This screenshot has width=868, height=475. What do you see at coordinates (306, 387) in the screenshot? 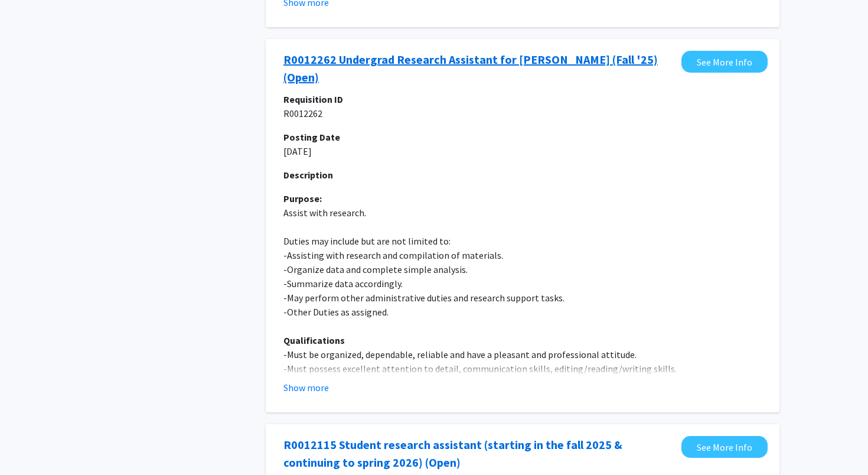
I see `button: Show more` at bounding box center [306, 387].